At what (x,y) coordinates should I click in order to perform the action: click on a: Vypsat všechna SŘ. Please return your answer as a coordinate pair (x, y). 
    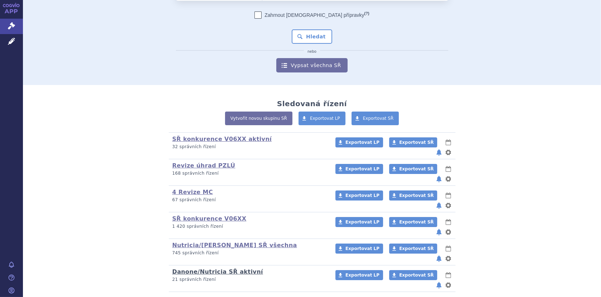
    Looking at the image, I should click on (312, 65).